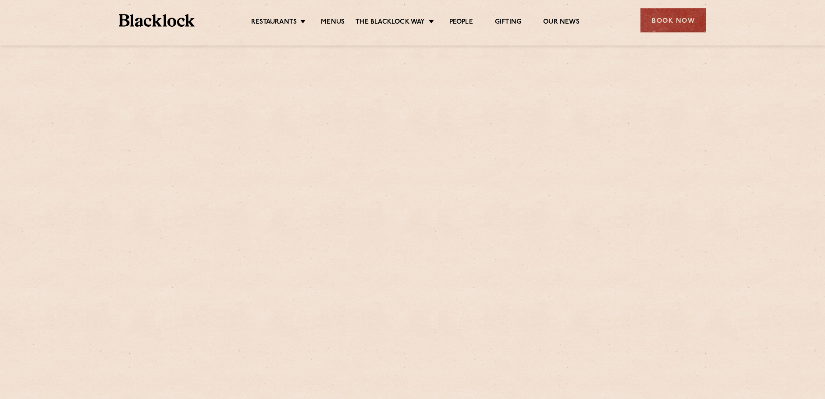 The image size is (825, 399). What do you see at coordinates (390, 23) in the screenshot?
I see `a: The Blacklock Way` at bounding box center [390, 23].